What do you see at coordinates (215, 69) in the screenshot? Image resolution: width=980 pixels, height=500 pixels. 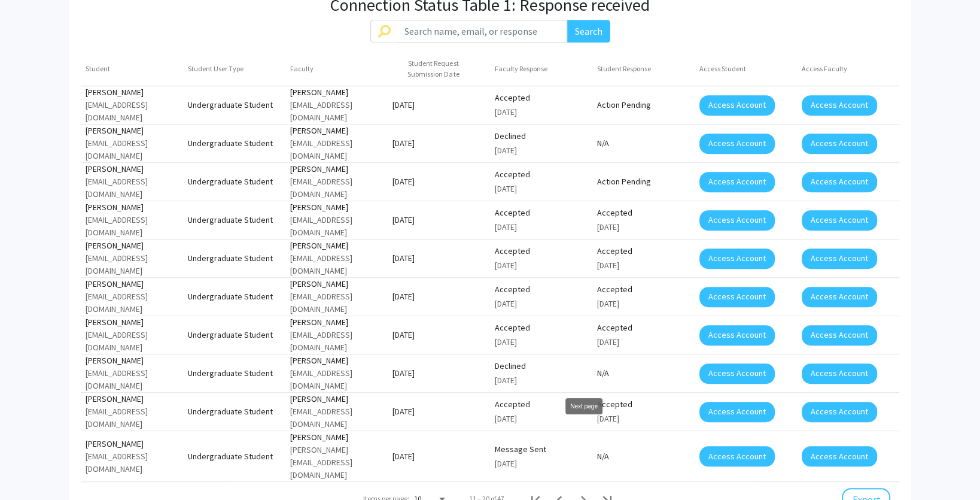 I see `div: Student User Type` at bounding box center [215, 69].